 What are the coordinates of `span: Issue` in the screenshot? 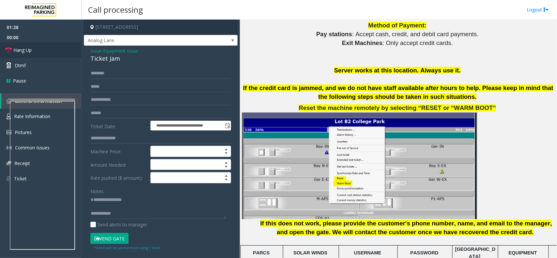 It's located at (96, 51).